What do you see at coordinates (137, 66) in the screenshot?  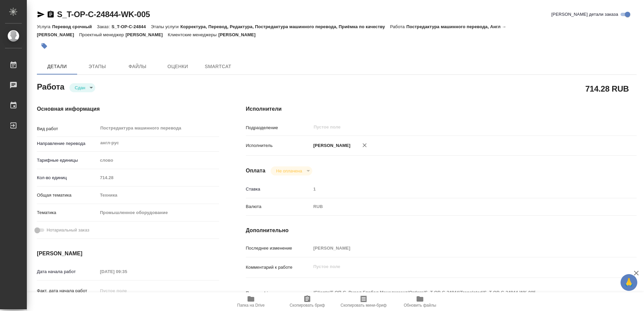 I see `span: Файлы` at bounding box center [137, 66].